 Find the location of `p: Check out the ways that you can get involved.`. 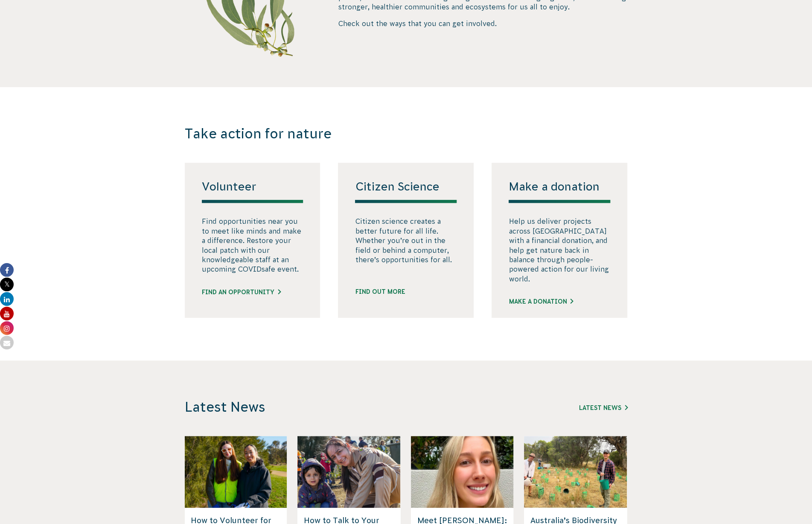

p: Check out the ways that you can get involved. is located at coordinates (483, 23).